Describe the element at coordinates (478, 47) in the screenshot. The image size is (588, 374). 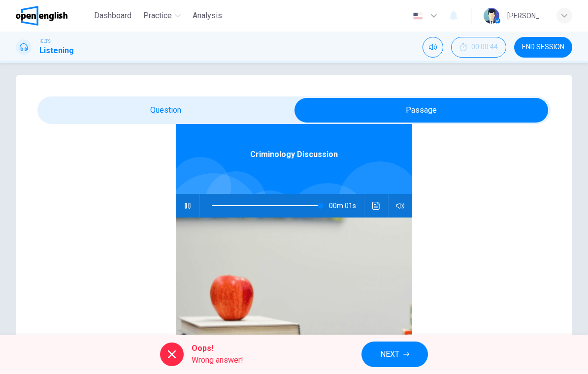
I see `button: 00:00:44` at that location.